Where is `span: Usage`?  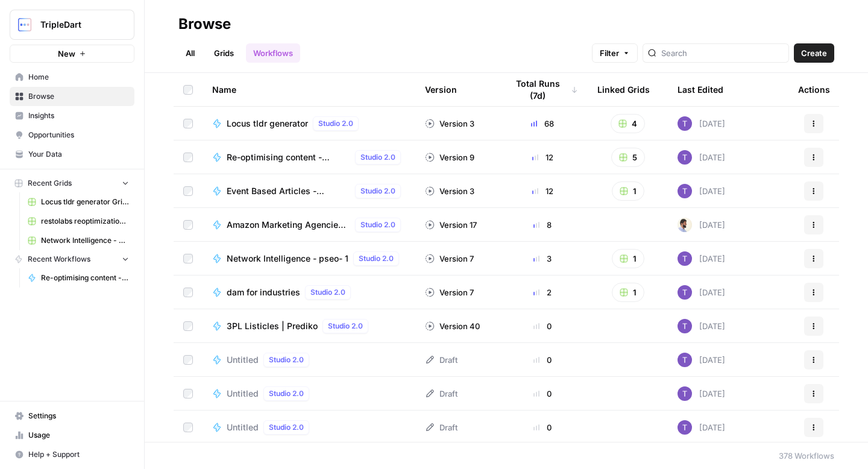
span: Usage is located at coordinates (78, 435).